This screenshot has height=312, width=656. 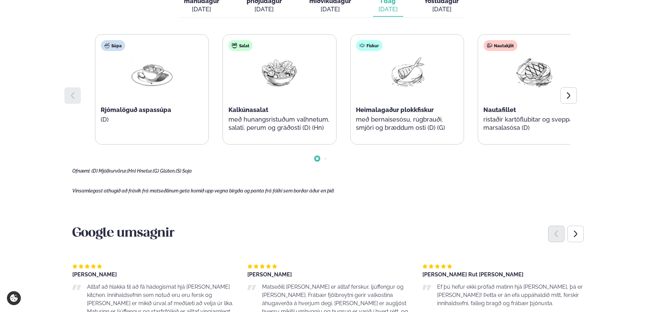 What do you see at coordinates (107, 46) in the screenshot?
I see `img: soup.svg` at bounding box center [107, 46].